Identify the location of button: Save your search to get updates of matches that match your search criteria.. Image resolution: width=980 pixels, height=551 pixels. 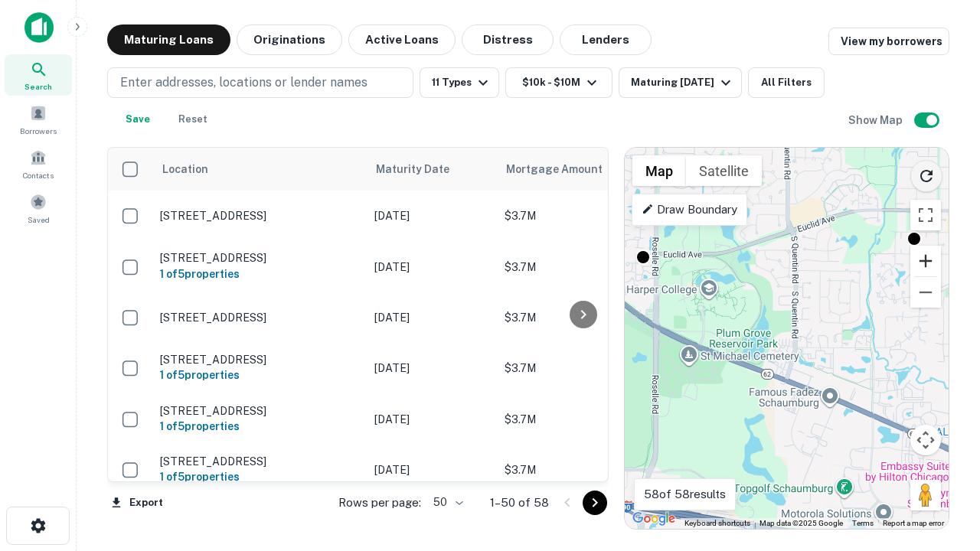
(137, 119).